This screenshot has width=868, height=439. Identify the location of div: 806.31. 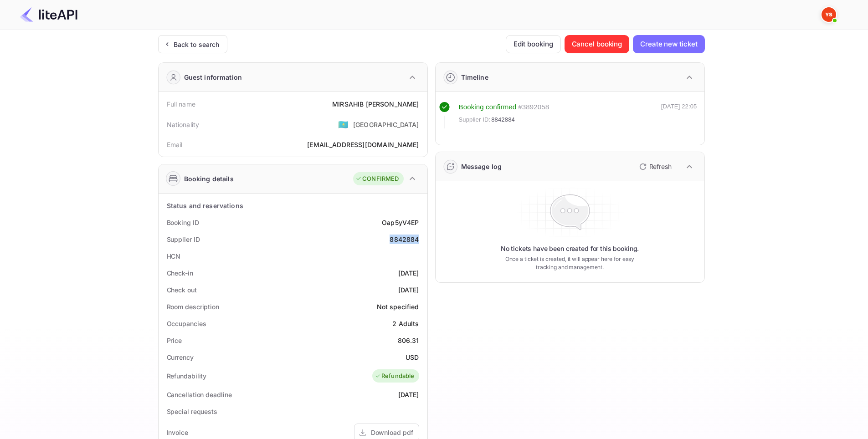
(408, 340).